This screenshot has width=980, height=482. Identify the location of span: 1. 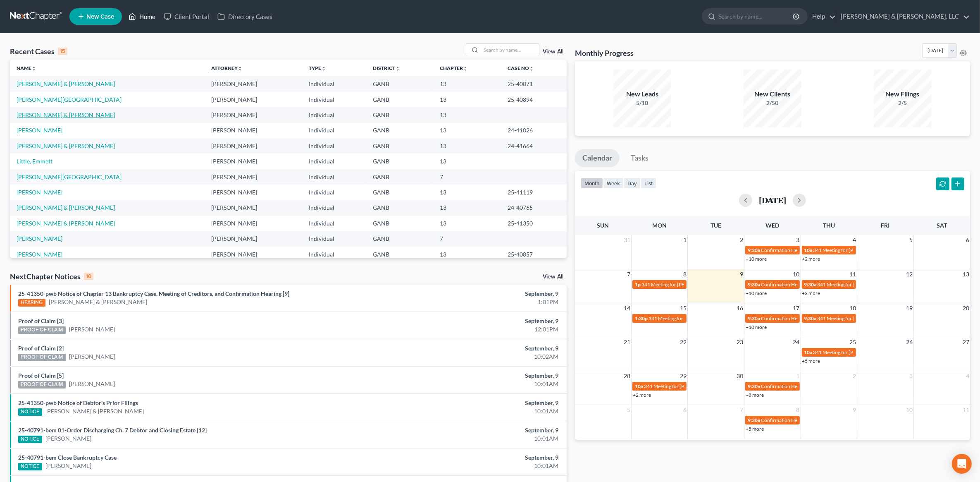
(685, 240).